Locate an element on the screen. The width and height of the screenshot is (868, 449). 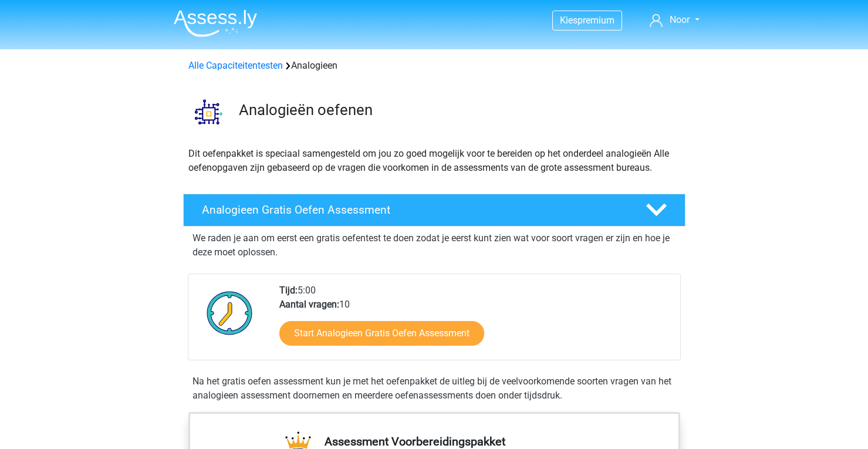
a: Noor is located at coordinates (674, 20).